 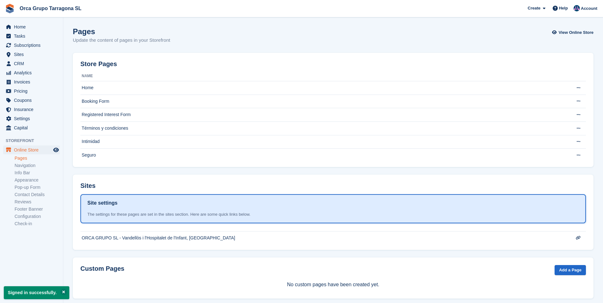 What do you see at coordinates (333, 215) in the screenshot?
I see `div: The settings for these pages are set in the sites section. Here are some quick links below.` at bounding box center [333, 215].